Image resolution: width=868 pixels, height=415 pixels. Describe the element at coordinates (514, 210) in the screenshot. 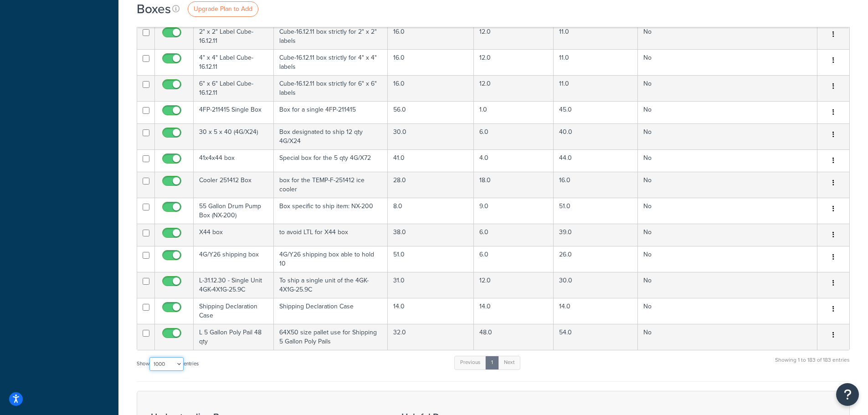

I see `td: 9.0` at that location.